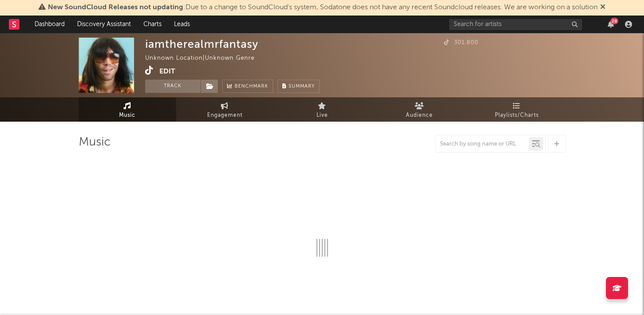 The height and width of the screenshot is (315, 644). What do you see at coordinates (167, 71) in the screenshot?
I see `button: Edit` at bounding box center [167, 71].